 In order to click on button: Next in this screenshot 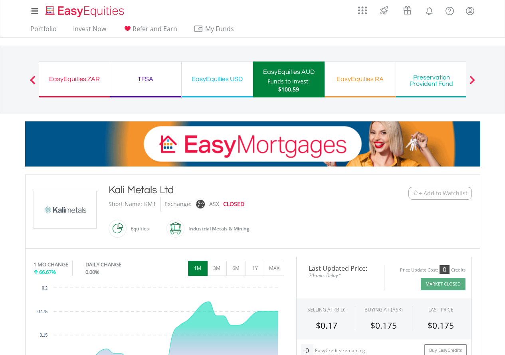, I will do `click(472, 83)`.